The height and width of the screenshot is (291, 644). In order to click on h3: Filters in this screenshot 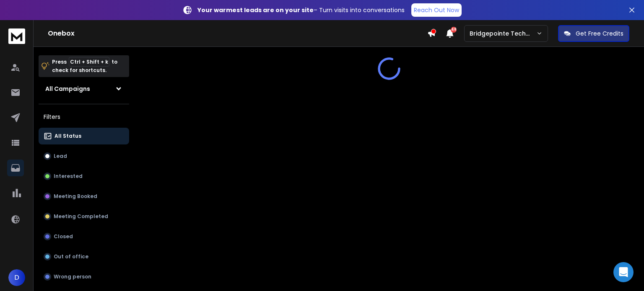, I will do `click(84, 117)`.